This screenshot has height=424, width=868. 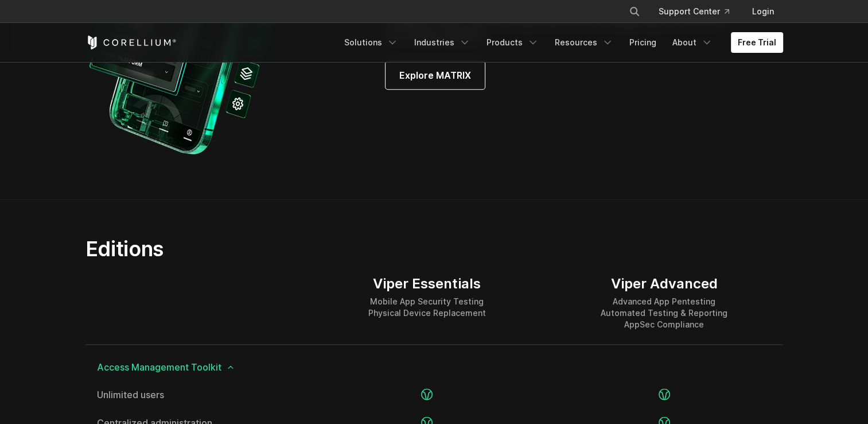 What do you see at coordinates (442, 43) in the screenshot?
I see `a: Industries` at bounding box center [442, 43].